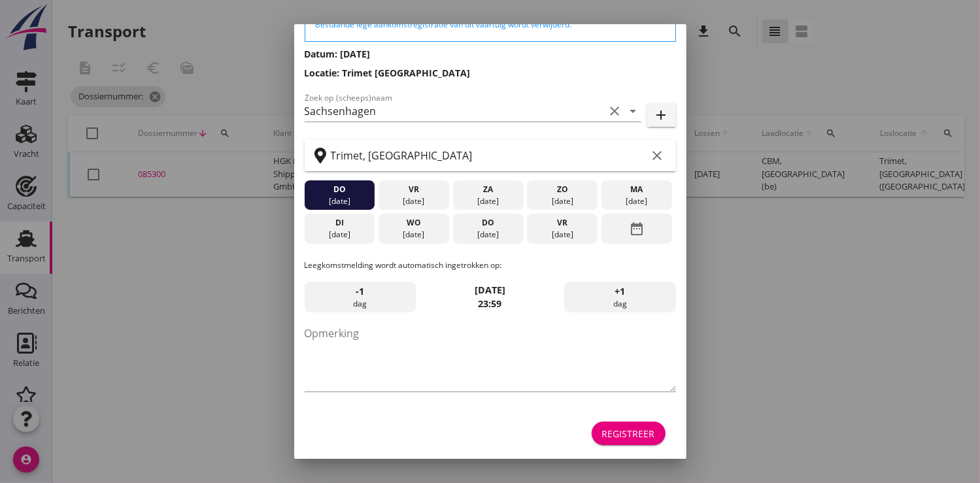 This screenshot has width=980, height=483. Describe the element at coordinates (339, 223) in the screenshot. I see `div: di` at that location.